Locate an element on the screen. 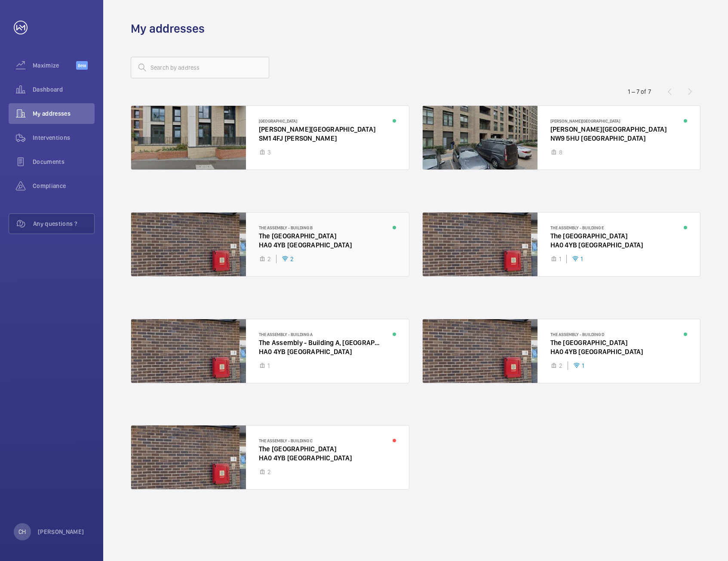 The image size is (728, 561). h1: My addresses is located at coordinates (168, 29).